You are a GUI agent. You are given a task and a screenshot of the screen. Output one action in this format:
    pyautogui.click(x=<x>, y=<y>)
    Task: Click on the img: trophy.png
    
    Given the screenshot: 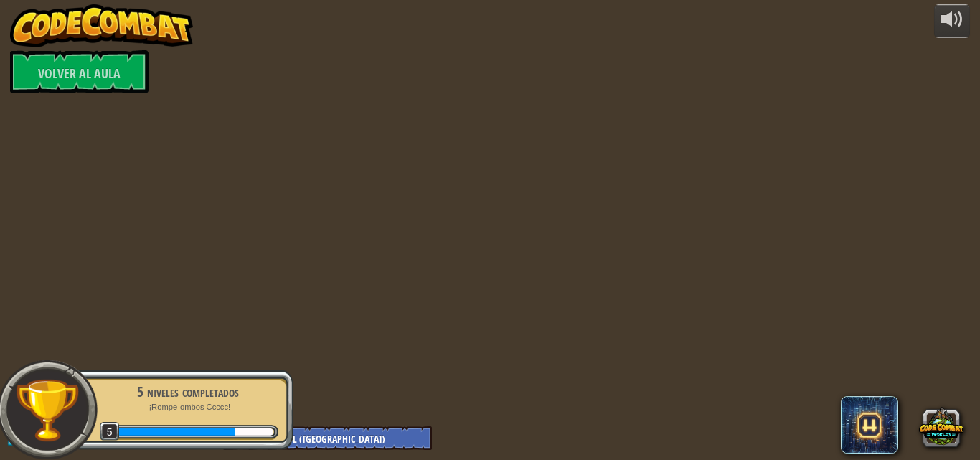 What is the action you would take?
    pyautogui.click(x=47, y=410)
    